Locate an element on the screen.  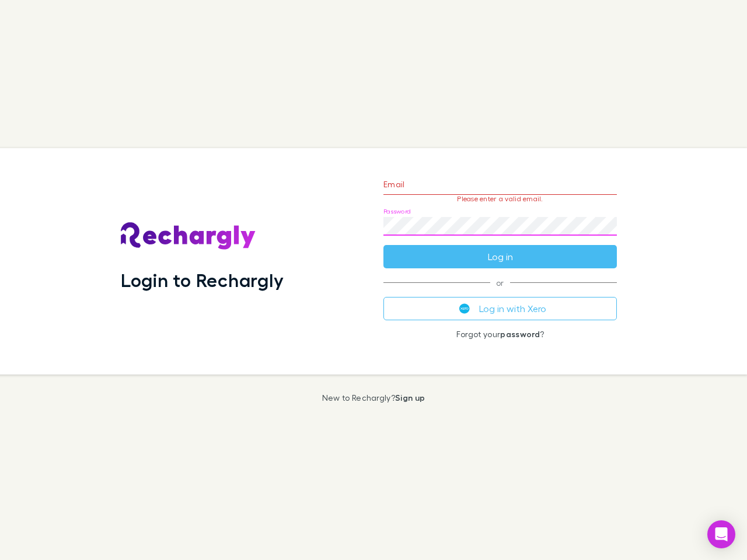
p: New to Rechargly? is located at coordinates (373, 398).